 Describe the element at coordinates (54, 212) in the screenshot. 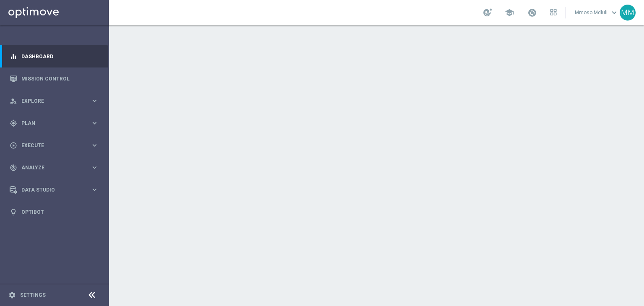

I see `div: Optibot` at that location.